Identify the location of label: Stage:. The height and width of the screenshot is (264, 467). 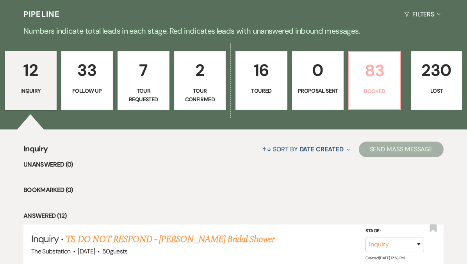
(395, 231).